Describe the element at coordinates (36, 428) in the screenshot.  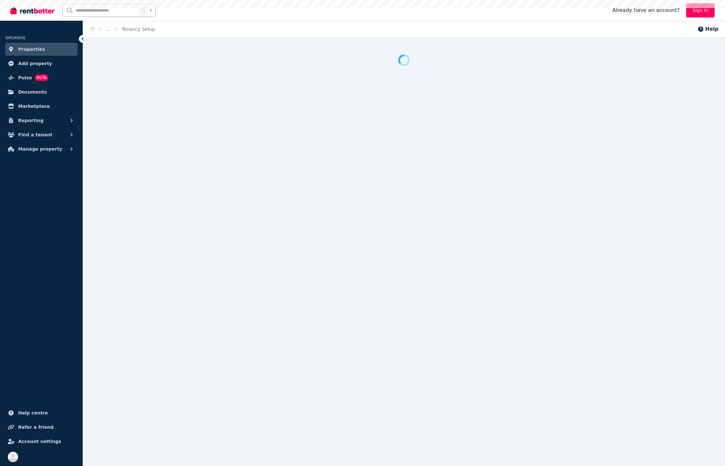
I see `span: Refer a friend` at that location.